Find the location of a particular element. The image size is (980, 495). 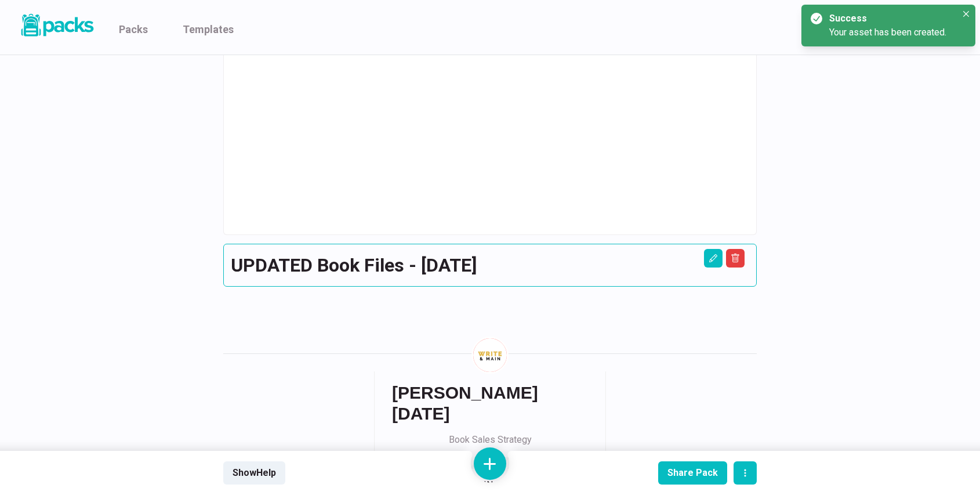

p: Book Sales Strategy is located at coordinates (490, 439).